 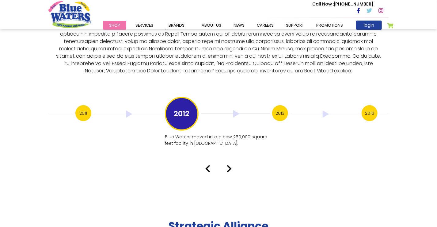 What do you see at coordinates (265, 25) in the screenshot?
I see `a: careers` at bounding box center [265, 25].